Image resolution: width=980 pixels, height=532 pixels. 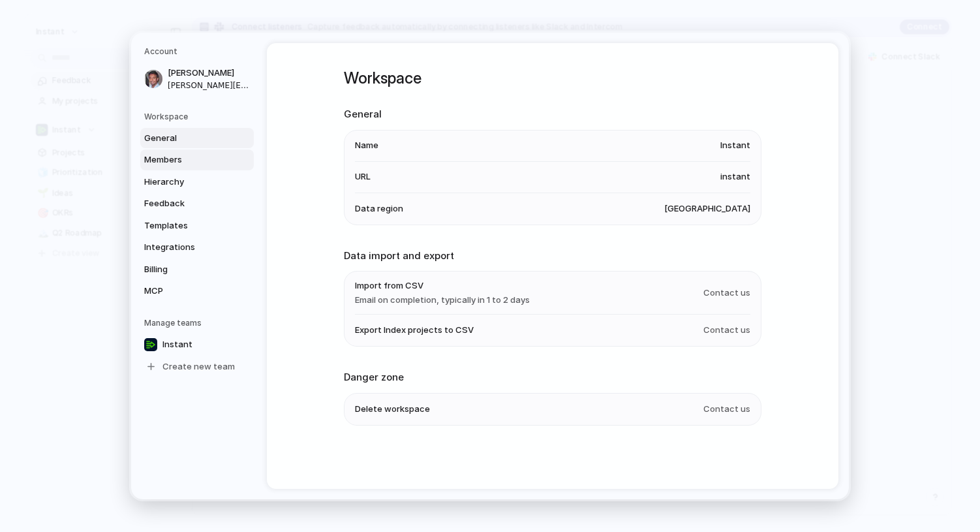 What do you see at coordinates (199, 117) in the screenshot?
I see `h5: Workspace` at bounding box center [199, 117].